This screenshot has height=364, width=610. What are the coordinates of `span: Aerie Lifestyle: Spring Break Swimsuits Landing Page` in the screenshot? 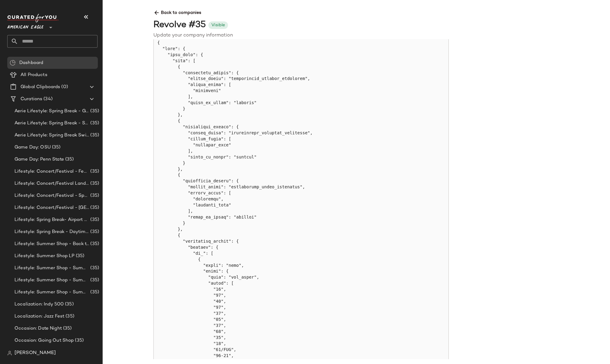 It's located at (52, 135).